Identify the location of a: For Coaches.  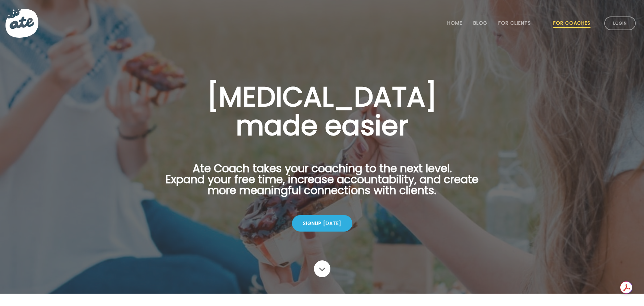
(572, 23).